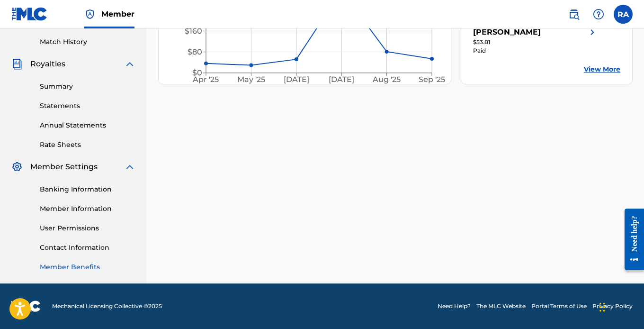  I want to click on div: Need help?, so click(16, 33).